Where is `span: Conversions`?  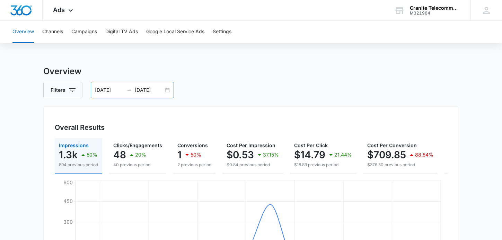
span: Conversions is located at coordinates (192, 145).